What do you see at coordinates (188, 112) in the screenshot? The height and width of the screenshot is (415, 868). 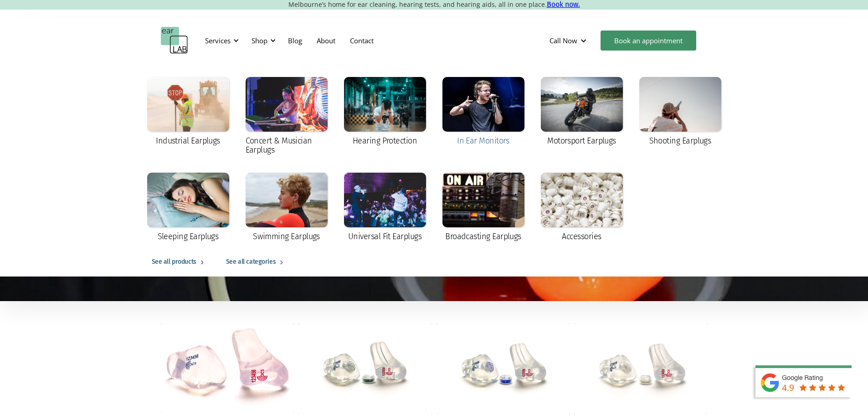 I see `a: Industrial Earplugs` at bounding box center [188, 112].